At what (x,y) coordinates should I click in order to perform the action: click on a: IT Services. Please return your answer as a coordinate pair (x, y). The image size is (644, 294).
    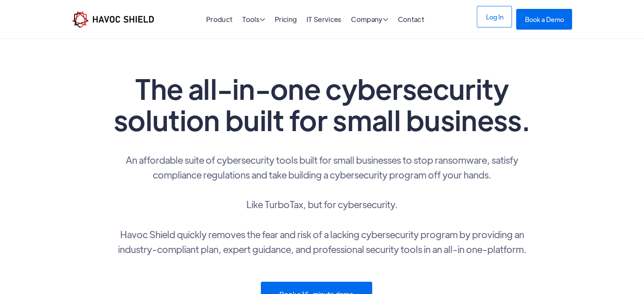
    Looking at the image, I should click on (324, 19).